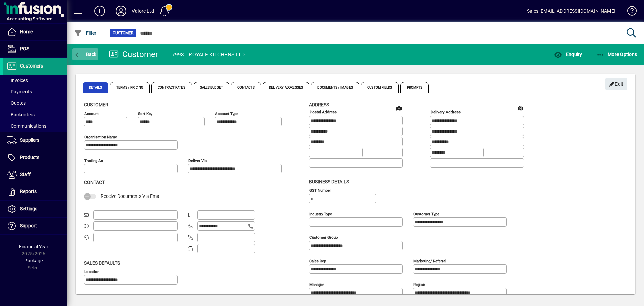 The image size is (644, 306). I want to click on button: Enquiry, so click(568, 54).